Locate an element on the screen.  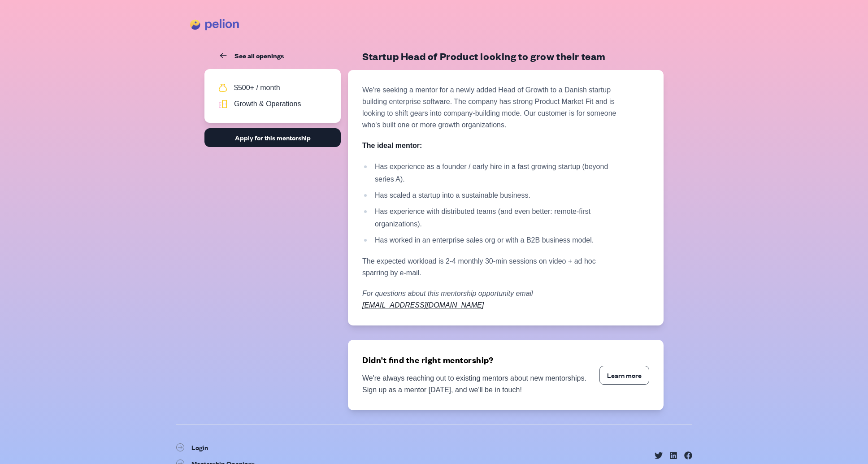
li: Has scaled a startup into a sustainable business. is located at coordinates (492, 195).